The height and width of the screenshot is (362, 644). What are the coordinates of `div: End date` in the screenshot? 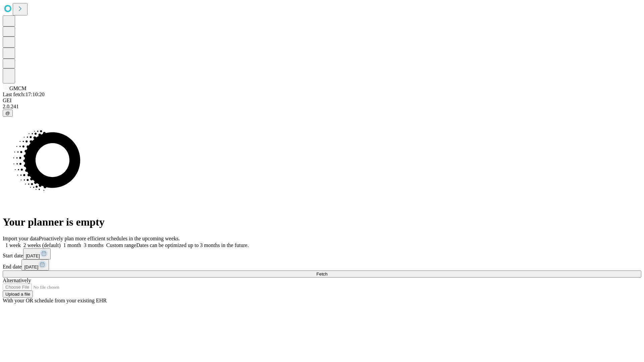 It's located at (322, 264).